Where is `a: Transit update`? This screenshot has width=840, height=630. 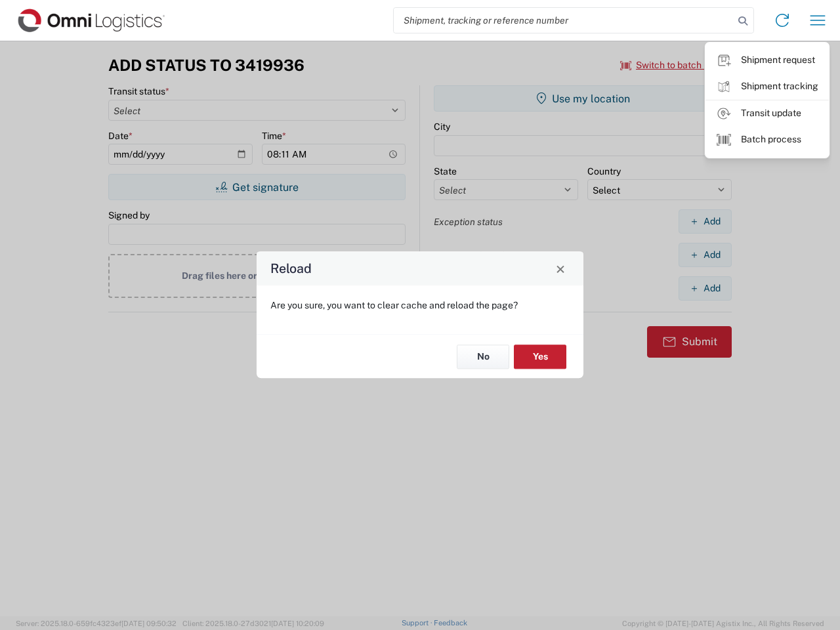 a: Transit update is located at coordinates (767, 113).